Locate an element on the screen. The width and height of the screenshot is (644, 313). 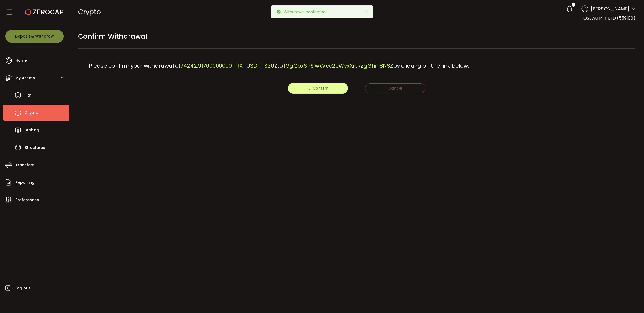
span: Fiat is located at coordinates (28, 96).